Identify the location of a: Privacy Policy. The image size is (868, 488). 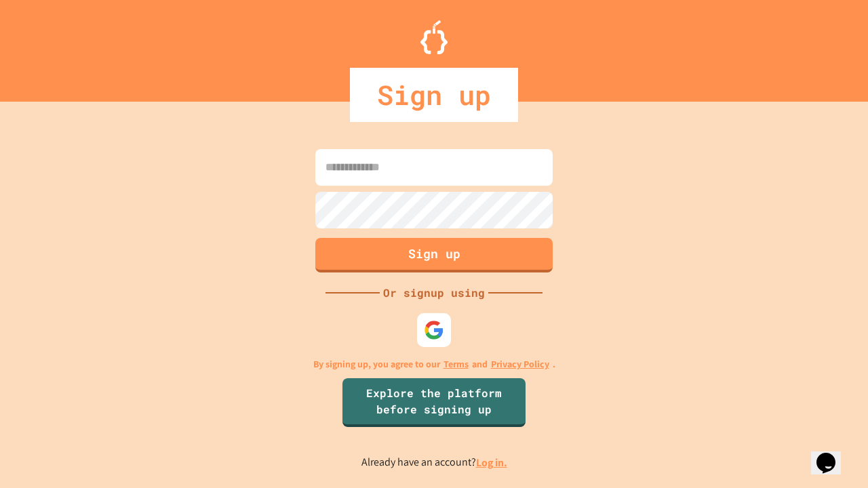
(520, 364).